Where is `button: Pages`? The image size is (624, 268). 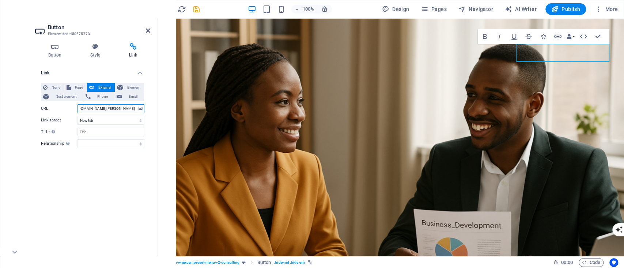
button: Pages is located at coordinates (433, 9).